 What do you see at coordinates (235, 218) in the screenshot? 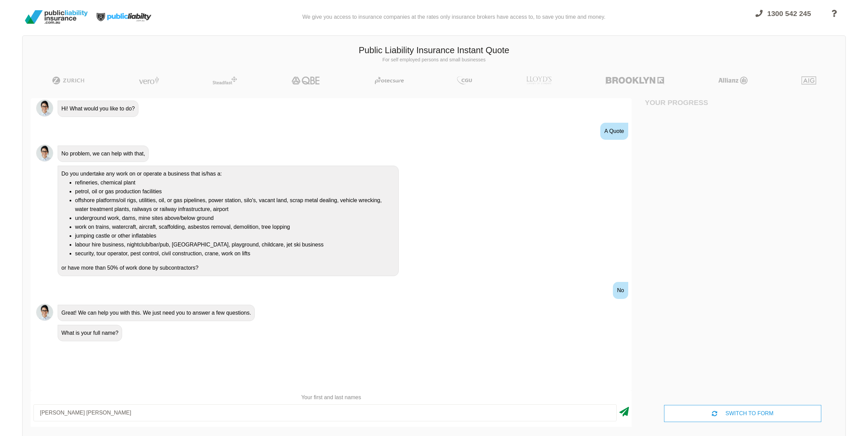
I see `li: underground work, dams, mine sites above/below ground` at bounding box center [235, 218].